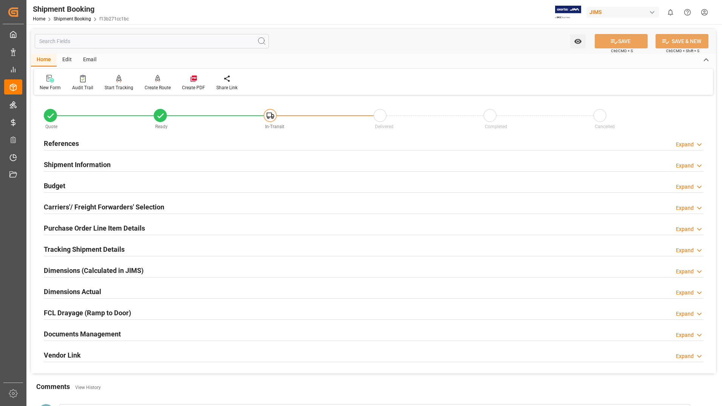  I want to click on h2: Vendor Link, so click(62, 355).